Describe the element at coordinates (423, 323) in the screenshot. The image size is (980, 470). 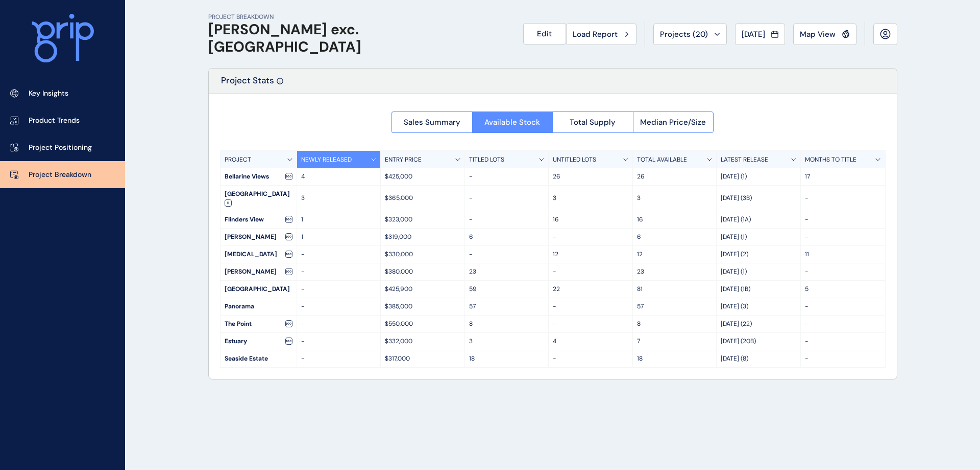
I see `p: $550,000` at that location.